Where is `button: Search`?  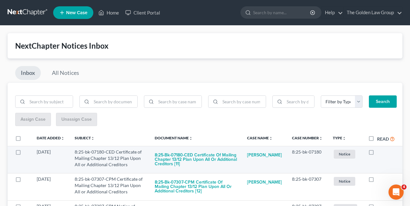
button: Search is located at coordinates (383, 102).